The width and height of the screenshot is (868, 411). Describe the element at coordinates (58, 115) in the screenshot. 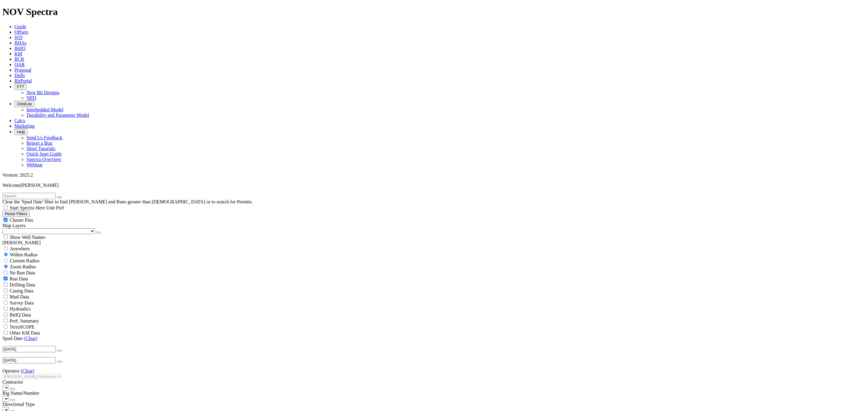

I see `a: Durability and Parameter Model` at that location.